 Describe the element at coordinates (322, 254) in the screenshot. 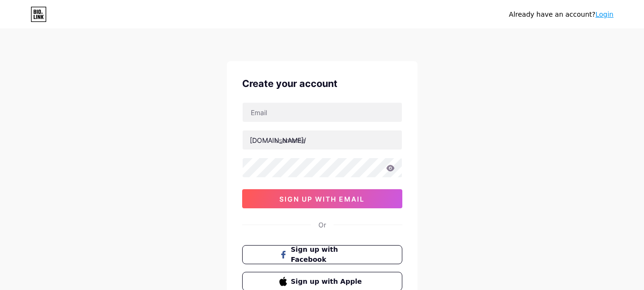

I see `button: Sign up with Facebook` at that location.